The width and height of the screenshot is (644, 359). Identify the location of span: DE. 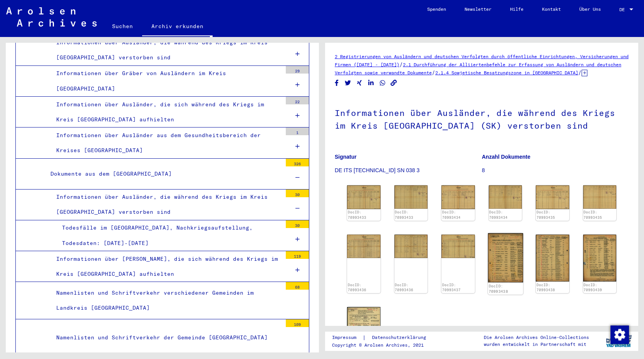
(624, 9).